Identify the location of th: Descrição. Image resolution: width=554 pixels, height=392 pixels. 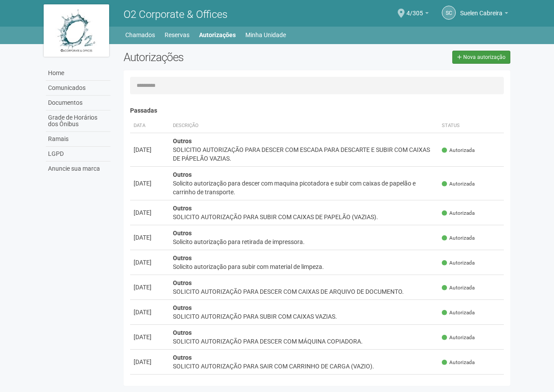
(303, 126).